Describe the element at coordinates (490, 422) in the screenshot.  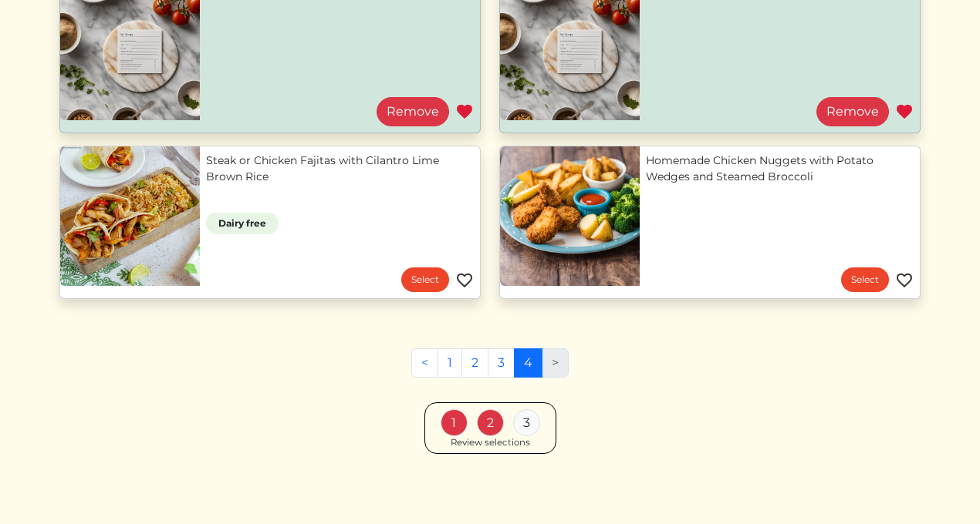
I see `div: 2` at that location.